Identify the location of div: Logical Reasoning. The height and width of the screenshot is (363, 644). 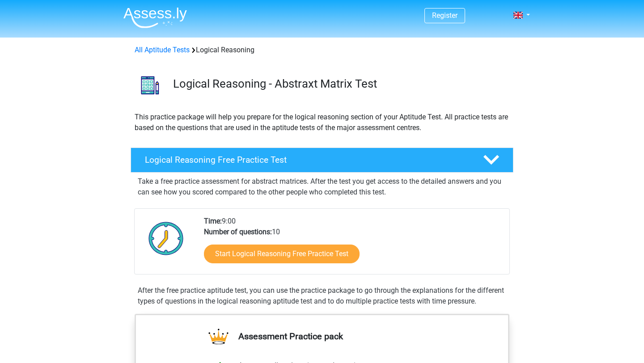
(322, 50).